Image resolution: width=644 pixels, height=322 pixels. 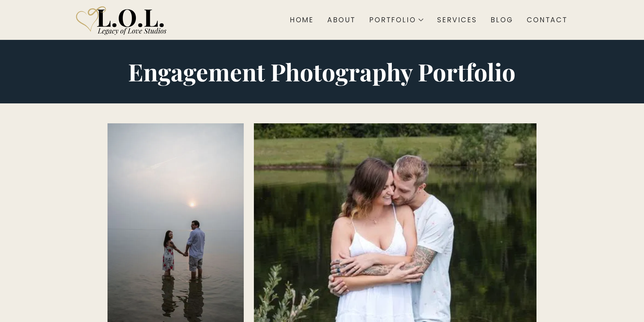 What do you see at coordinates (322, 72) in the screenshot?
I see `h1: Engagement Photography Portfolio` at bounding box center [322, 72].